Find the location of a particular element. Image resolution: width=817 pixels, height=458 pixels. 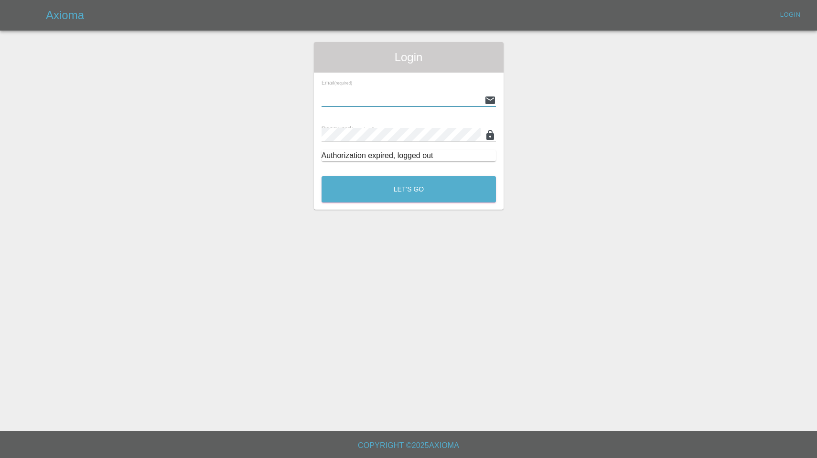

span: Password is located at coordinates (348, 129).